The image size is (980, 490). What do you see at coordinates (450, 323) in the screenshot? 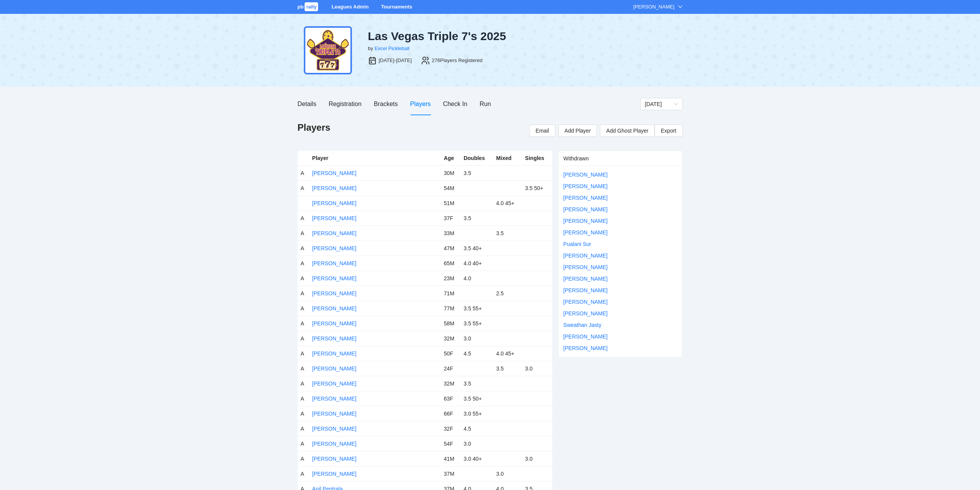
I see `td: 58M` at bounding box center [450, 323].